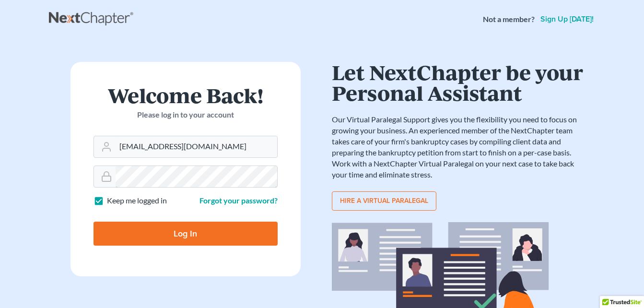 Image resolution: width=644 pixels, height=308 pixels. What do you see at coordinates (137, 200) in the screenshot?
I see `label: Keep me logged in` at bounding box center [137, 200].